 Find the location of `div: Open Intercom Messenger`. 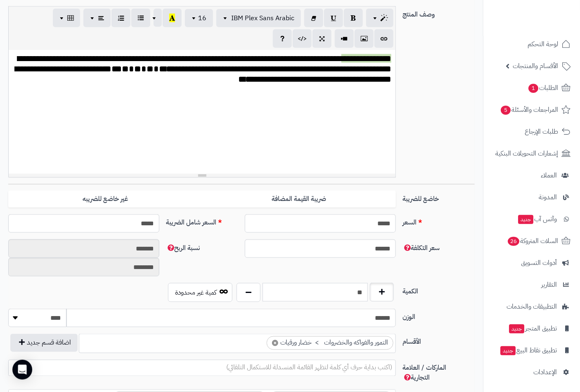

div: Open Intercom Messenger is located at coordinates (22, 370).